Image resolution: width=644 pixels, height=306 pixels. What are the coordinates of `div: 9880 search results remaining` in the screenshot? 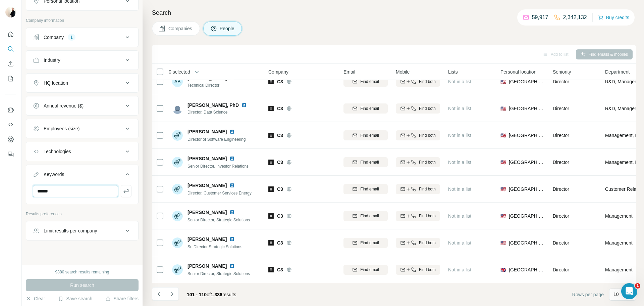 It's located at (82, 272).